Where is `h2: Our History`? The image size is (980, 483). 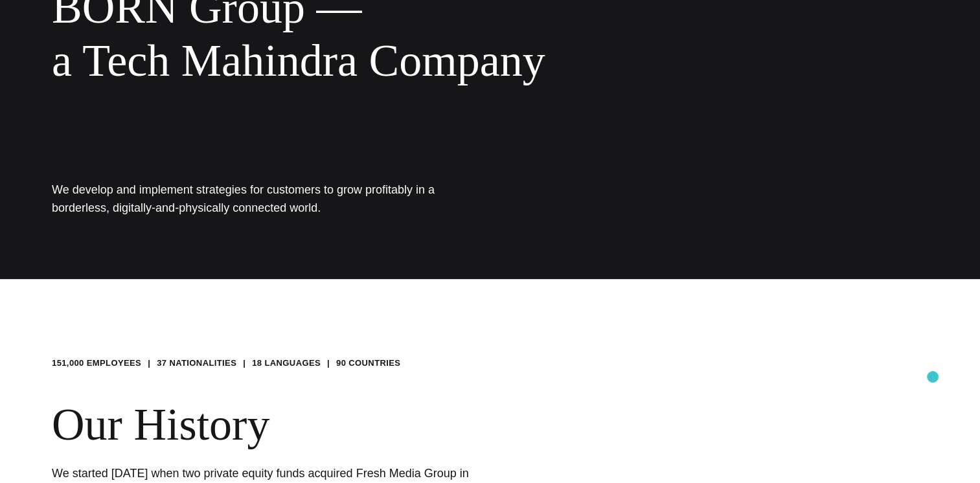 h2: Our History is located at coordinates (490, 425).